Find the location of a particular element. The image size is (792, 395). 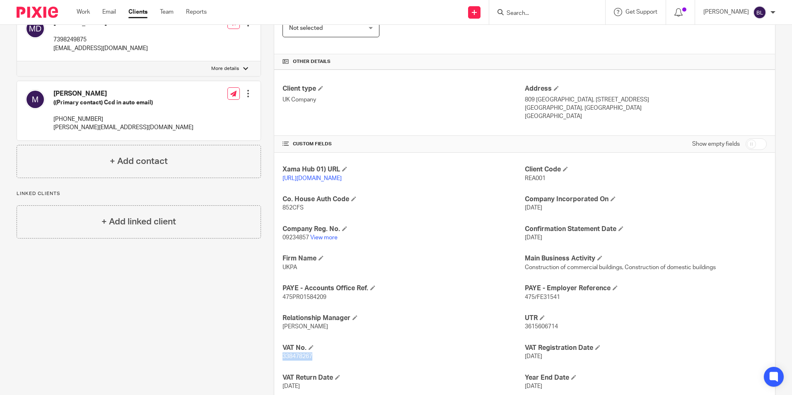

h4: Client Code is located at coordinates (646, 169).